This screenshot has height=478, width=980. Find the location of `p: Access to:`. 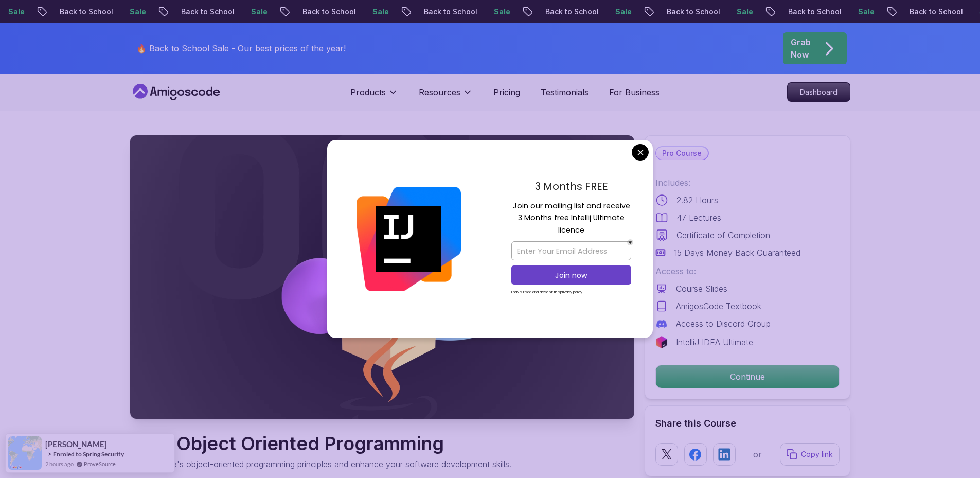

p: Access to: is located at coordinates (748, 271).